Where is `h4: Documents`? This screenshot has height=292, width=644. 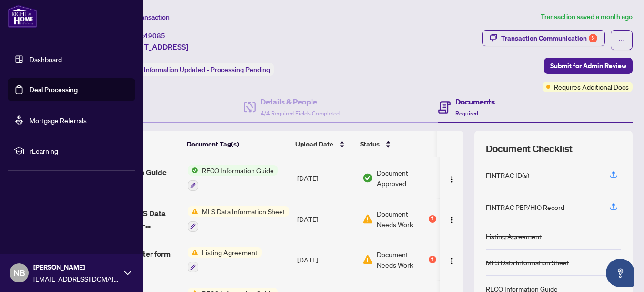 h4: Documents is located at coordinates (475, 101).